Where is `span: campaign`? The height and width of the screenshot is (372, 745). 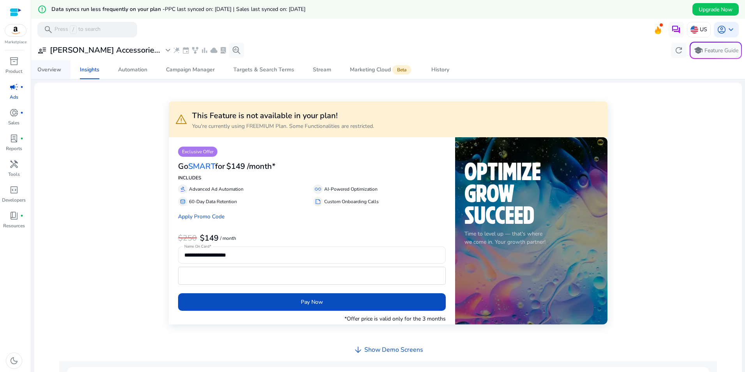 span: campaign is located at coordinates (14, 87).